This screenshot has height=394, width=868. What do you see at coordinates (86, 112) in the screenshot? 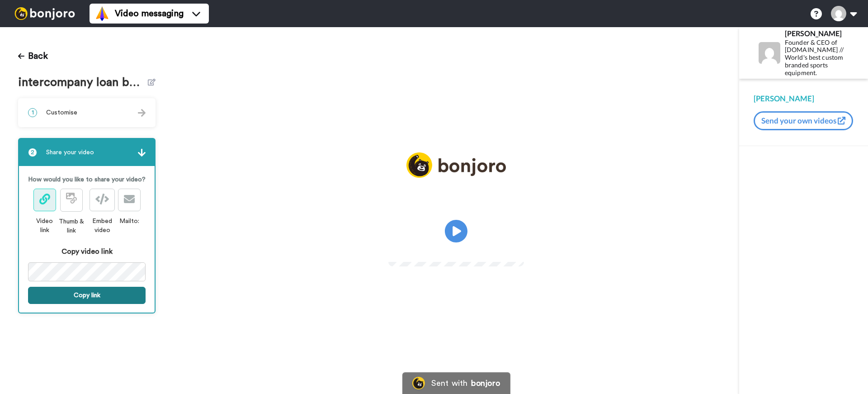
I see `div: 1Customise` at bounding box center [86, 112].